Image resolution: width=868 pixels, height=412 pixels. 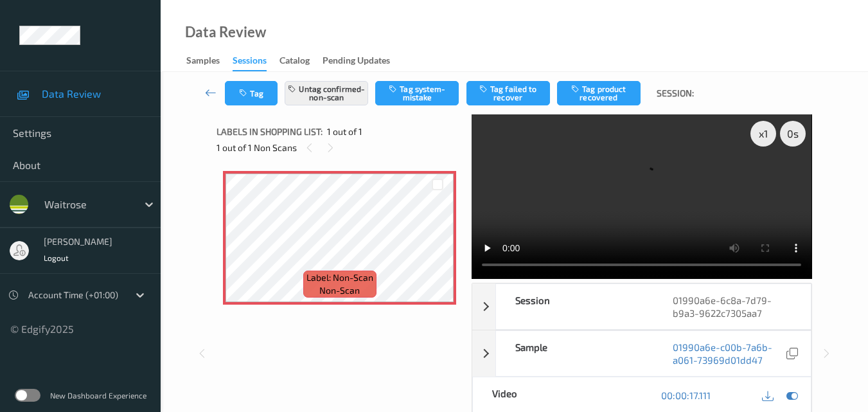 What do you see at coordinates (252, 93) in the screenshot?
I see `button: Tag` at bounding box center [252, 93].